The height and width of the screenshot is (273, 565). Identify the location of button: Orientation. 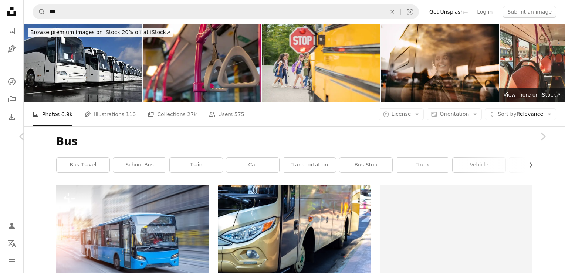
(454, 114).